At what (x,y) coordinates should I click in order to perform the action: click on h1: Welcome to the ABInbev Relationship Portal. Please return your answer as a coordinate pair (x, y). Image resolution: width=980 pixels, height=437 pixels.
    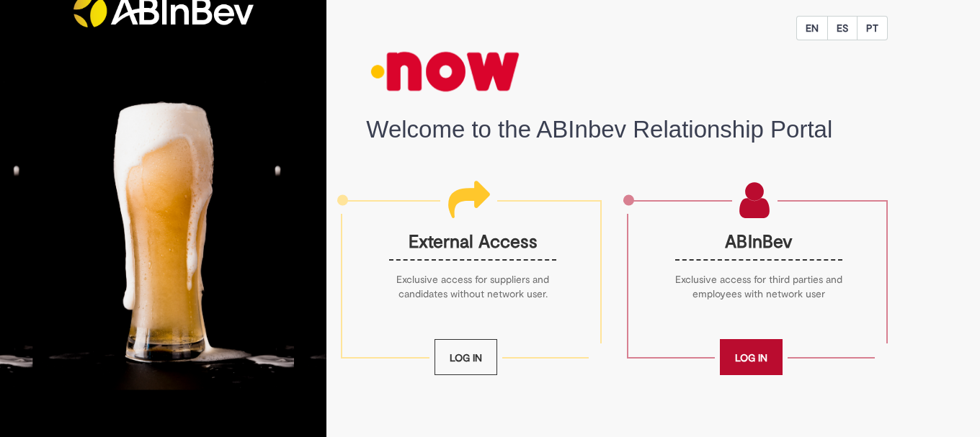
    Looking at the image, I should click on (626, 130).